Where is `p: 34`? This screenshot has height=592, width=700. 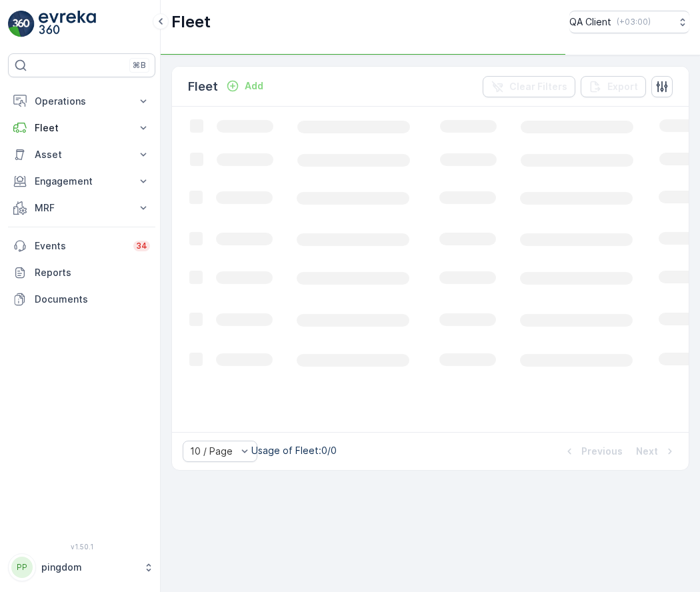
p: 34 is located at coordinates (142, 246).